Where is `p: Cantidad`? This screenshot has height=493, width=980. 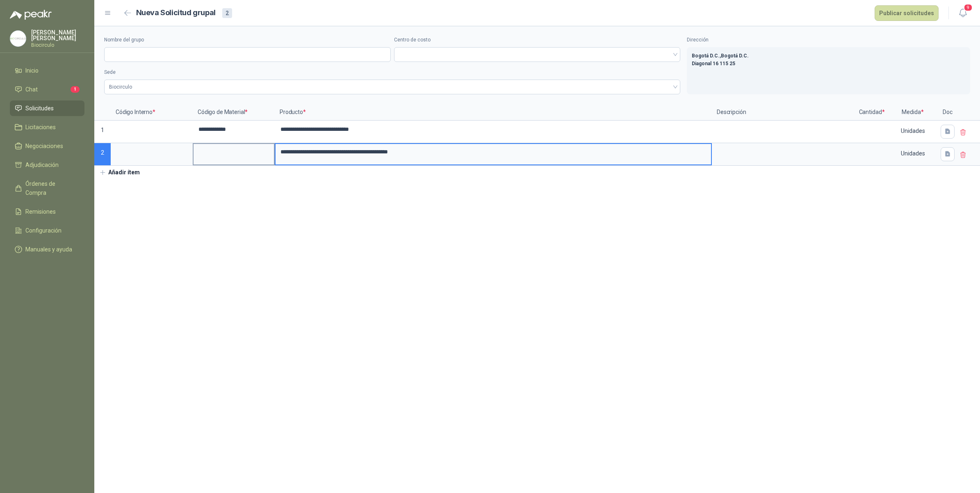 p: Cantidad is located at coordinates (872, 112).